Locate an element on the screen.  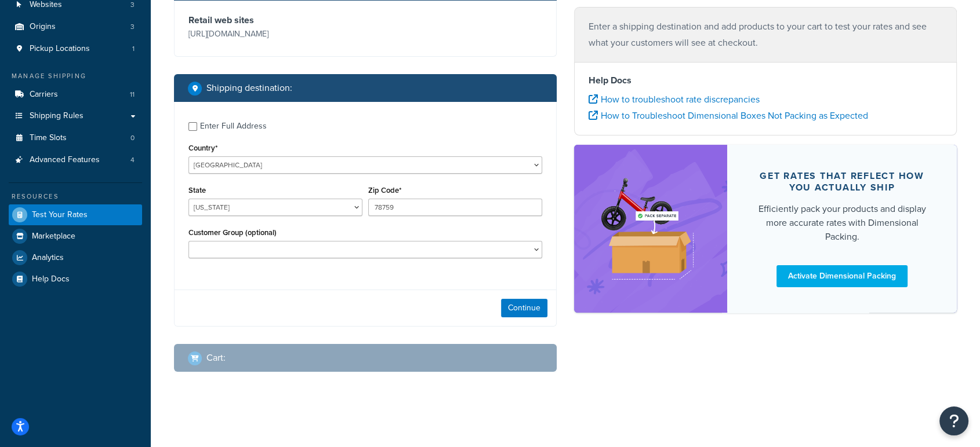
div: Get rates that reflect how you actually ship is located at coordinates (842, 182).